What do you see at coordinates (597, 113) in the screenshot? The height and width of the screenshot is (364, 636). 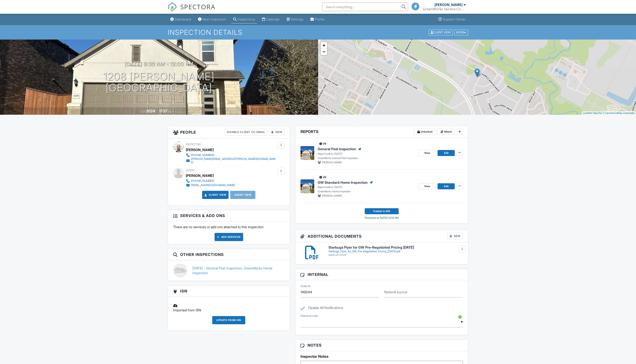 I see `a: © MapTiler` at bounding box center [597, 113].